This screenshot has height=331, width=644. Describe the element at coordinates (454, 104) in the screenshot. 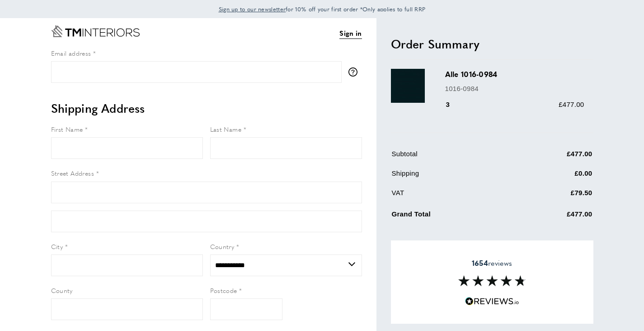

I see `div: 3` at that location.